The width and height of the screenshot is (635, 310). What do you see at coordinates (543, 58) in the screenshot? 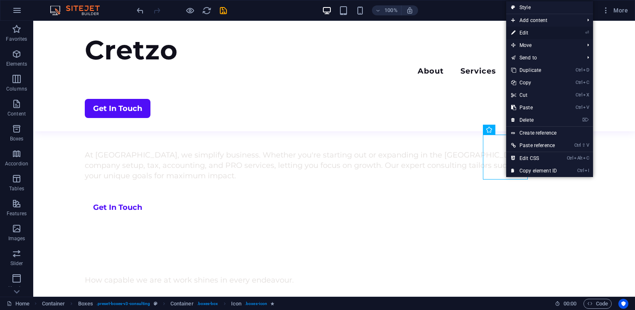
I see `a: Send to` at bounding box center [543, 58].